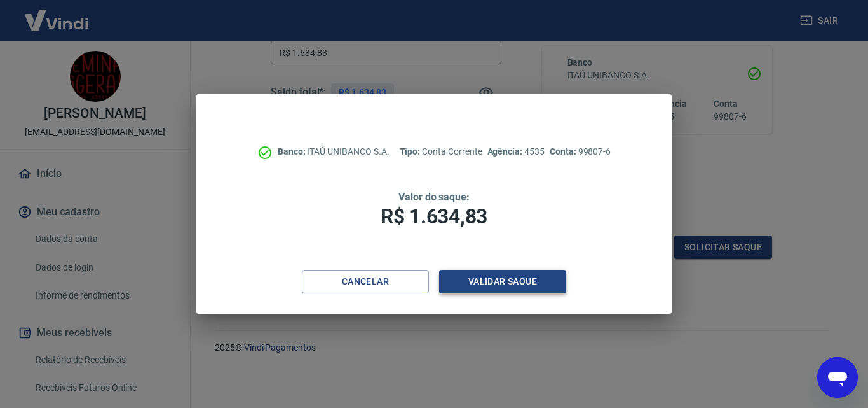 This screenshot has width=868, height=408. What do you see at coordinates (580, 151) in the screenshot?
I see `p: 99807-6` at bounding box center [580, 151].